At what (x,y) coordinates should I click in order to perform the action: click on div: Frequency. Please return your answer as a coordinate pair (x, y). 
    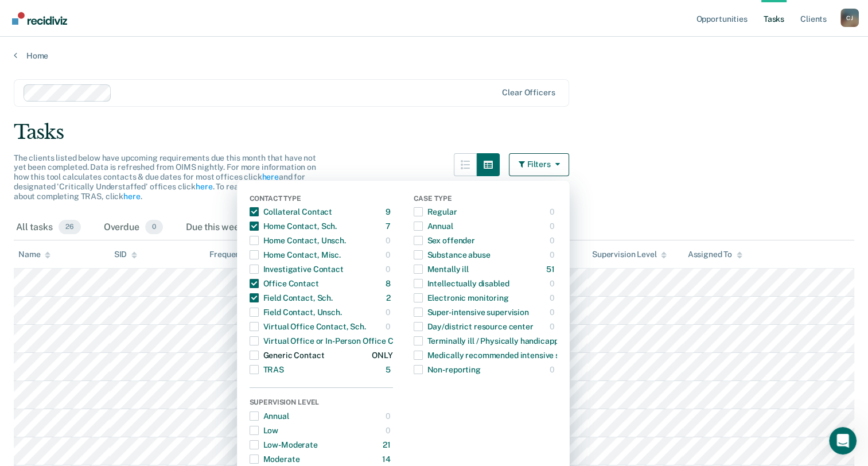
    Looking at the image, I should click on (228, 255).